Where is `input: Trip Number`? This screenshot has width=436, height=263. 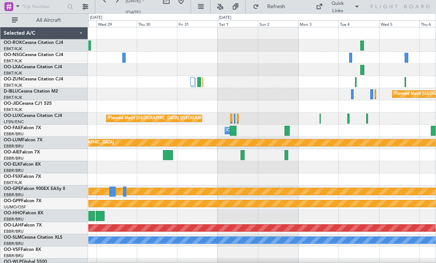 input: Trip Number is located at coordinates (44, 7).